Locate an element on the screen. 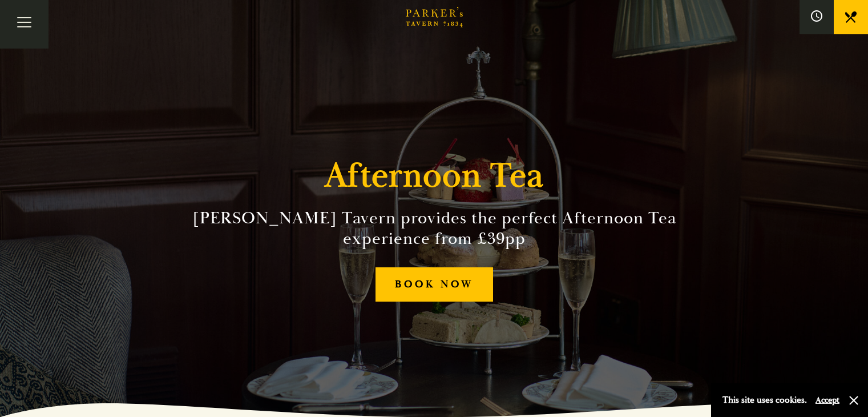 This screenshot has height=417, width=868. a: BOOK NOW is located at coordinates (434, 285).